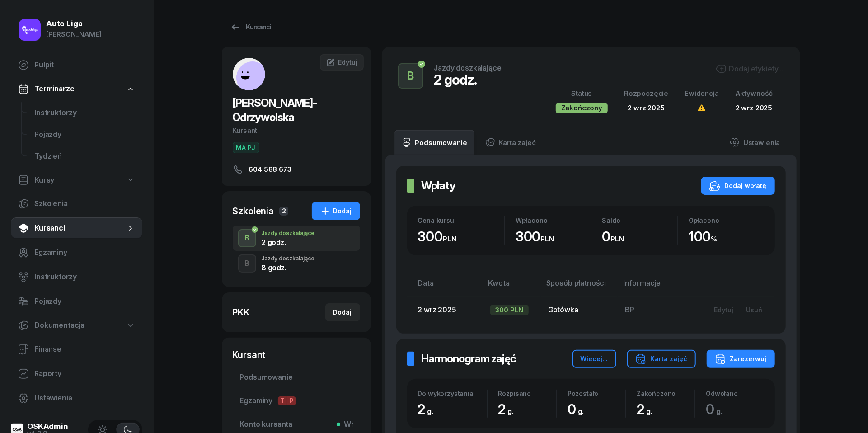 The height and width of the screenshot is (433, 868). I want to click on div: Ewidencja, so click(702, 94).